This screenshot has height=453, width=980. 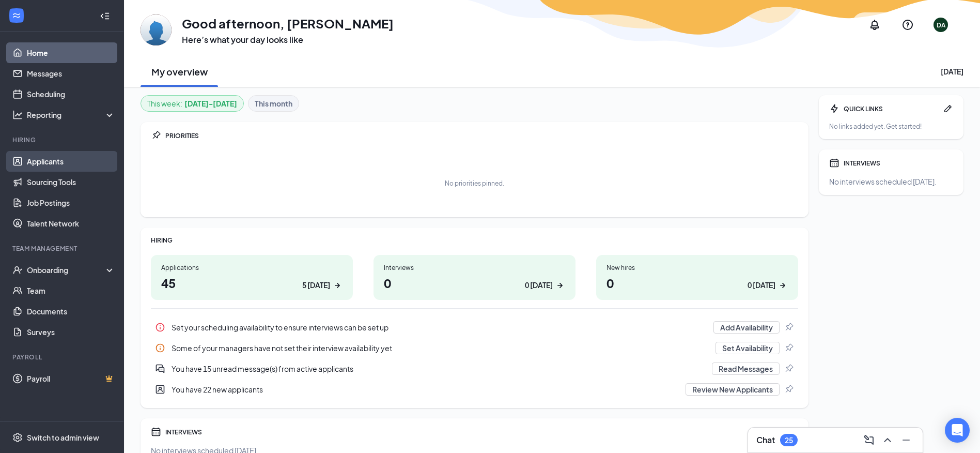 I want to click on a: Applicants, so click(x=71, y=161).